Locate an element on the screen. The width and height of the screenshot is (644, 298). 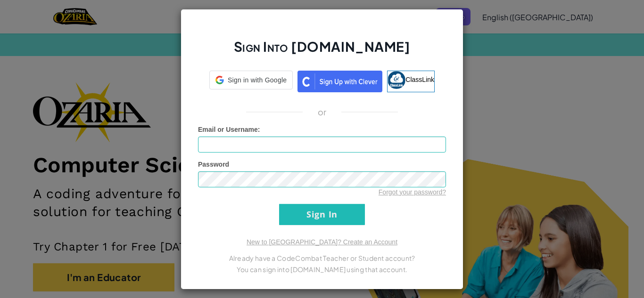
span: Password is located at coordinates (213, 165).